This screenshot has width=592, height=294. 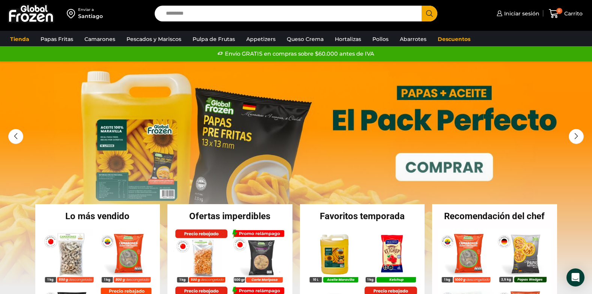 What do you see at coordinates (91, 10) in the screenshot?
I see `div: Enviar a` at bounding box center [91, 10].